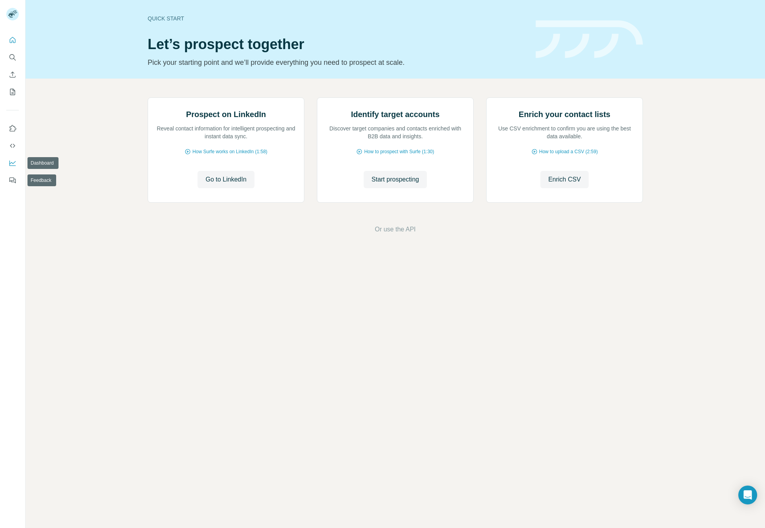 The image size is (765, 528). I want to click on button: Dashboard, so click(13, 163).